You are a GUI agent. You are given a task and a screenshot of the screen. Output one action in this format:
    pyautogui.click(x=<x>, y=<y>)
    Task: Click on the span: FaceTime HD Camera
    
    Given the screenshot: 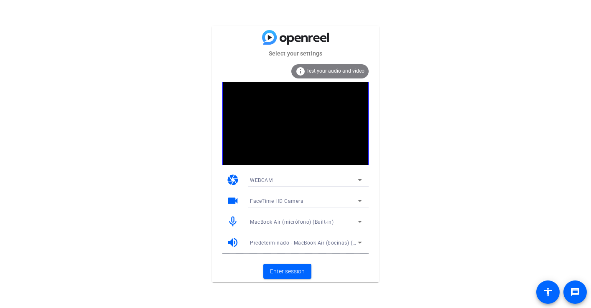 What is the action you would take?
    pyautogui.click(x=277, y=201)
    